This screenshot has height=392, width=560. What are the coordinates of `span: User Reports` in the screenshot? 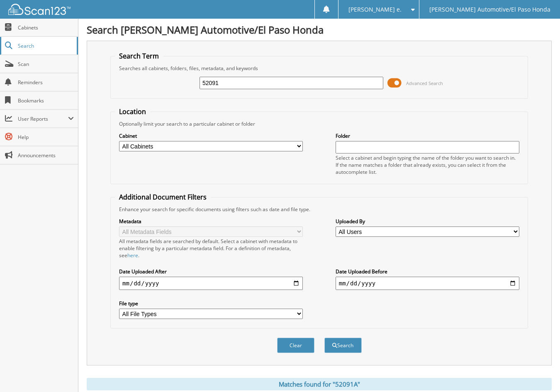 It's located at (43, 119).